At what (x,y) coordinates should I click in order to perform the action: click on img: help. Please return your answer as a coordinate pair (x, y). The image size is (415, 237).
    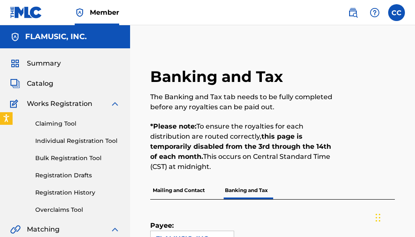
    Looking at the image, I should click on (375, 13).